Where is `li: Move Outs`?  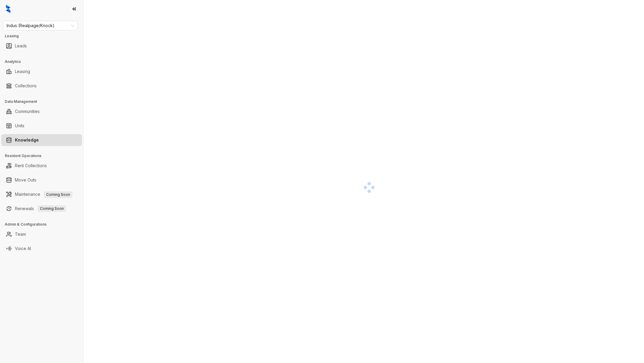
li: Move Outs is located at coordinates (42, 180).